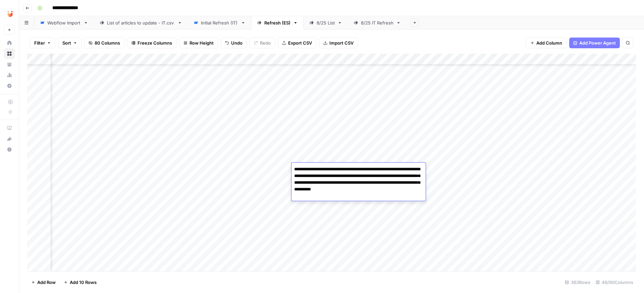 This screenshot has width=644, height=293. What do you see at coordinates (262, 43) in the screenshot?
I see `button: Redo` at bounding box center [262, 43].